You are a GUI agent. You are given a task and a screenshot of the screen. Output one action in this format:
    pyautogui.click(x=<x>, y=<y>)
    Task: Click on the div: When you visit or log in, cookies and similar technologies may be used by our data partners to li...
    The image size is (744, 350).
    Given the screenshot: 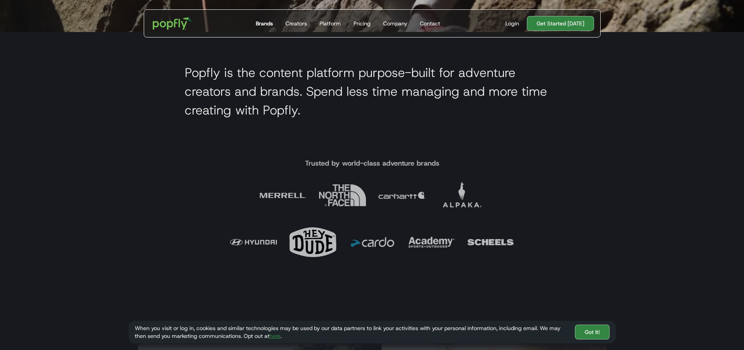 What is the action you would take?
    pyautogui.click(x=351, y=332)
    